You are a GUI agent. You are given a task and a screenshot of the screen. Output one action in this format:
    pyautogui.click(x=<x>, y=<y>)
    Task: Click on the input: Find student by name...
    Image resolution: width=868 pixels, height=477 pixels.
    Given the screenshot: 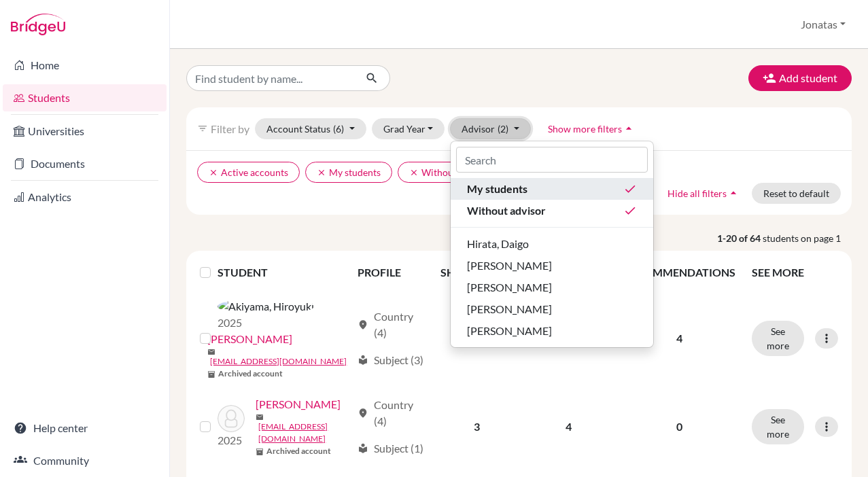 What is the action you would take?
    pyautogui.click(x=271, y=78)
    